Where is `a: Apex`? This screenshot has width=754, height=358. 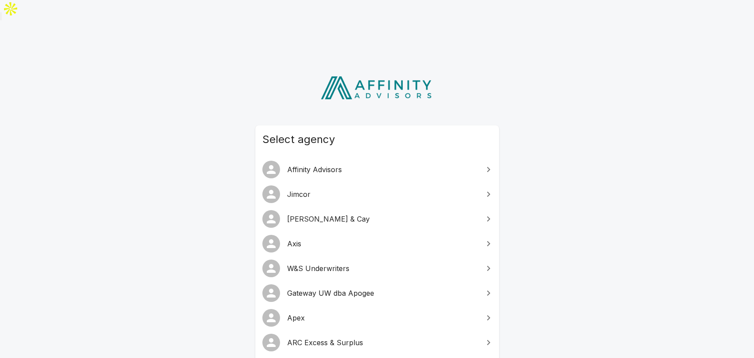 a: Apex is located at coordinates (377, 318).